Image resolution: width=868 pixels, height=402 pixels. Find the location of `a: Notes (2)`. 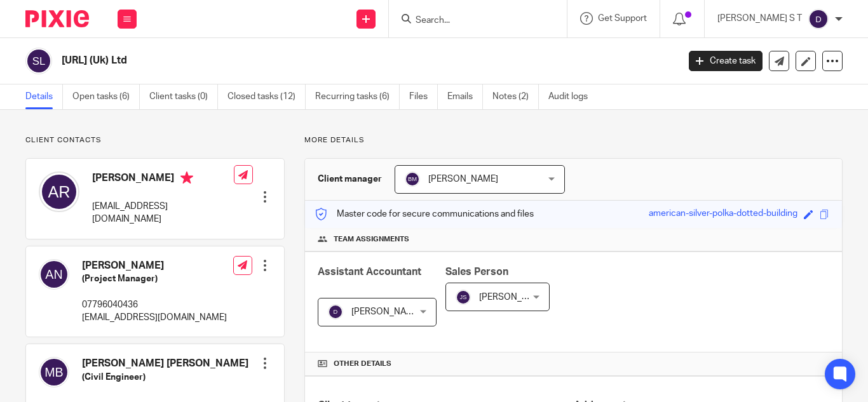

a: Notes (2) is located at coordinates (515, 96).